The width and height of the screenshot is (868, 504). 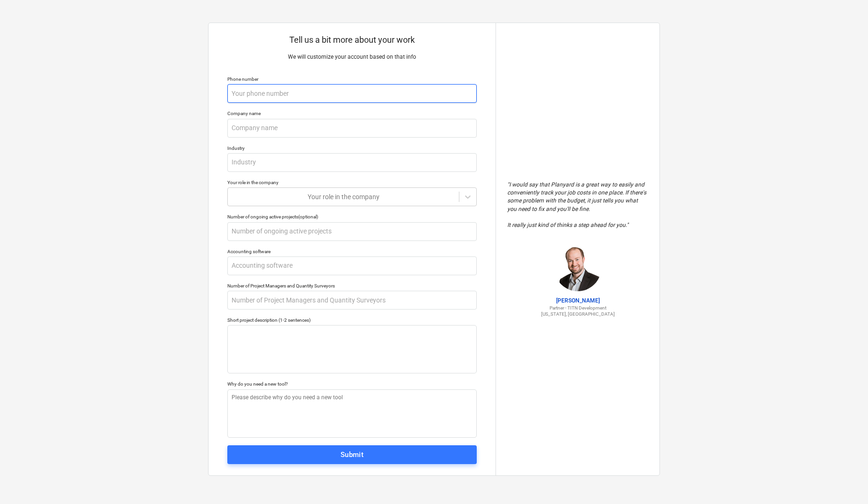 What do you see at coordinates (352, 232) in the screenshot?
I see `input: Number of ongoing active projects` at bounding box center [352, 232].